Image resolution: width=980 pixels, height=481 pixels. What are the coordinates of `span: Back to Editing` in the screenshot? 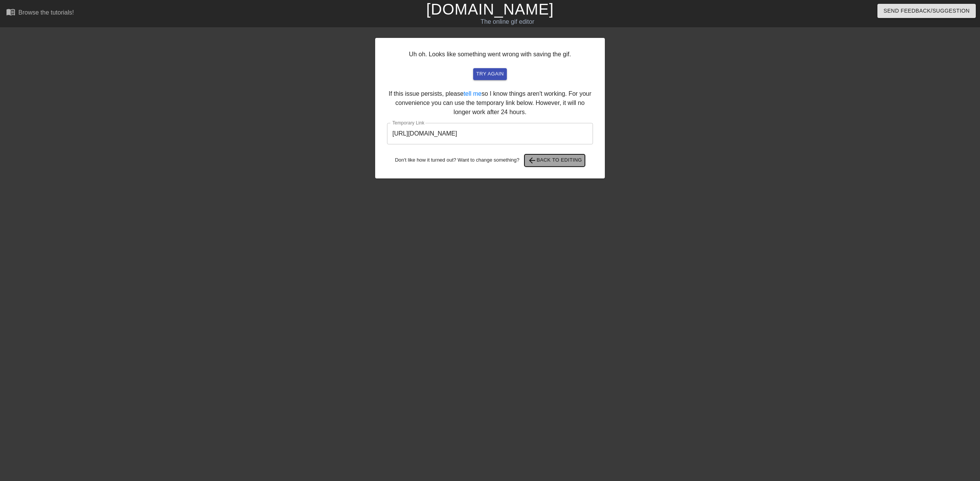 It's located at (555, 160).